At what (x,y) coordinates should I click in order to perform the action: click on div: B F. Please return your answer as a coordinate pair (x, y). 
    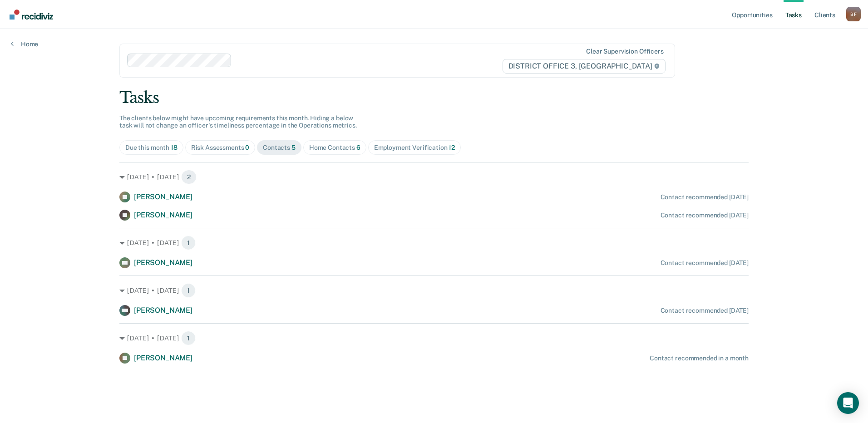
    Looking at the image, I should click on (854, 14).